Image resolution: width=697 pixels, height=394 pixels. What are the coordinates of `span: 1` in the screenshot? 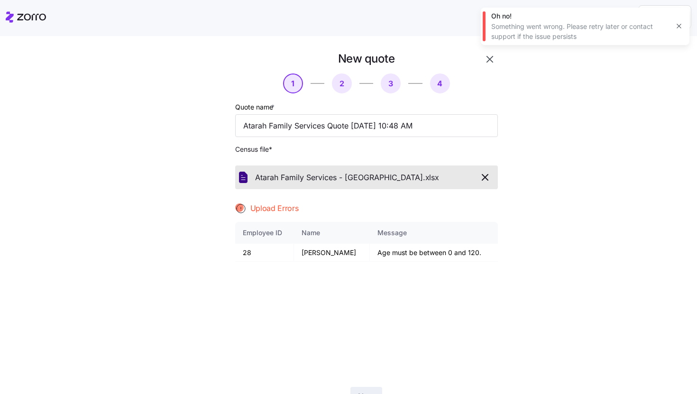 It's located at (293, 83).